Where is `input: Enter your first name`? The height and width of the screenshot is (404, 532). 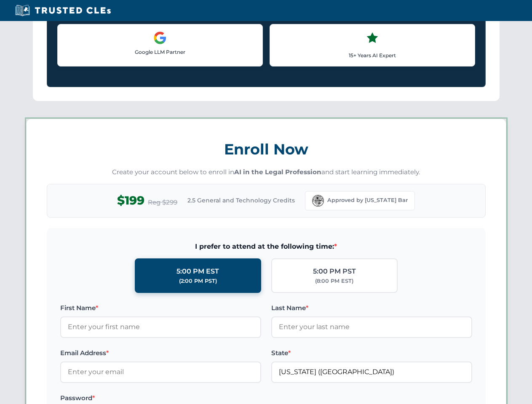
input: Enter your first name is located at coordinates (160, 328).